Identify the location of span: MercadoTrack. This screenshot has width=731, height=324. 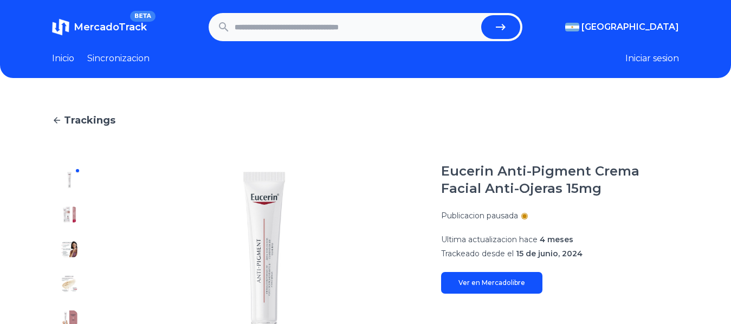
(110, 27).